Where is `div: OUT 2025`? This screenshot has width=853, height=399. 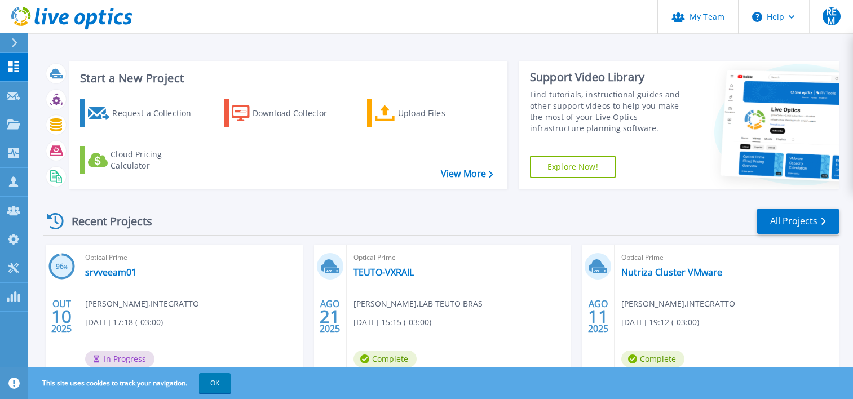
div: OUT 2025 is located at coordinates (61, 316).